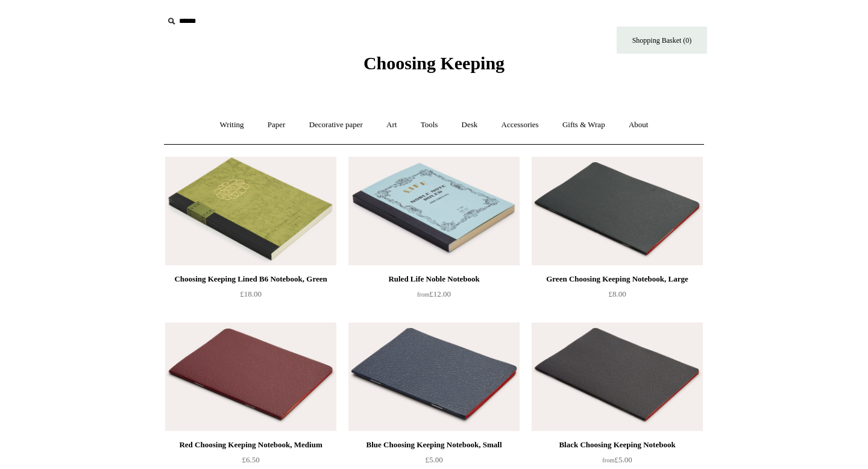  What do you see at coordinates (662, 40) in the screenshot?
I see `a: Shopping Basket (0)` at bounding box center [662, 40].